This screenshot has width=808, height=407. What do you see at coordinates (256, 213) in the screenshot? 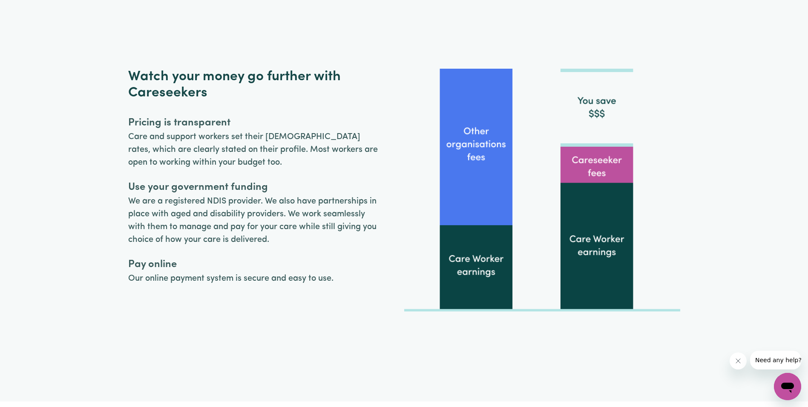
I see `p: We are a registered NDIS provider. We also have partnerships in place with aged and disability pr...` at bounding box center [256, 213].